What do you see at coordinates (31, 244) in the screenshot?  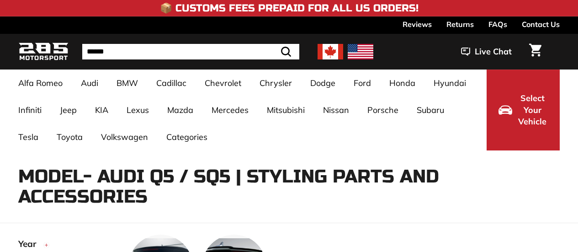 I see `span: Year` at bounding box center [31, 244].